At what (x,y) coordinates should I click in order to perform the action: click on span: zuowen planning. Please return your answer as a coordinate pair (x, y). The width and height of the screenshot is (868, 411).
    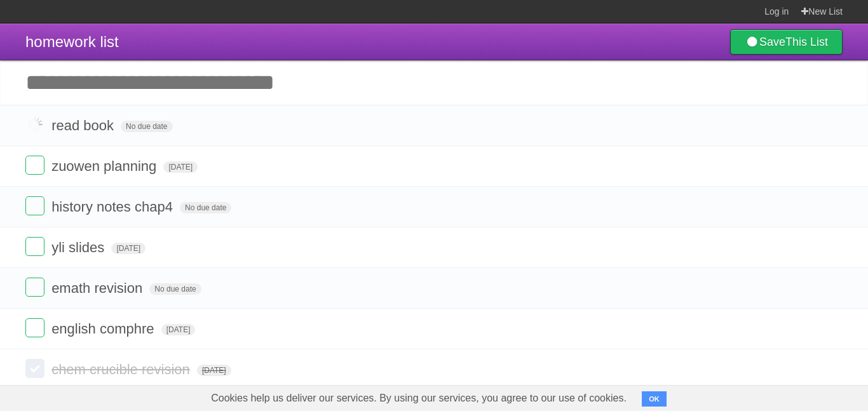
    Looking at the image, I should click on (105, 166).